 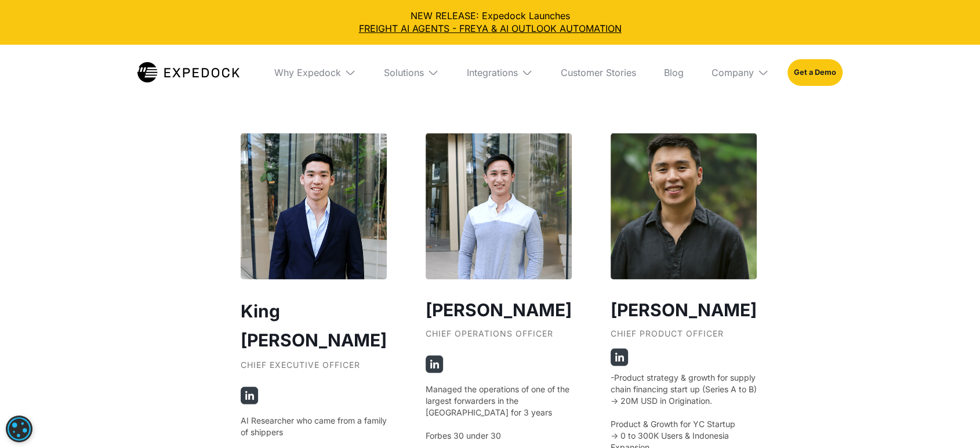 I want to click on div: Chat Widget, so click(x=883, y=385).